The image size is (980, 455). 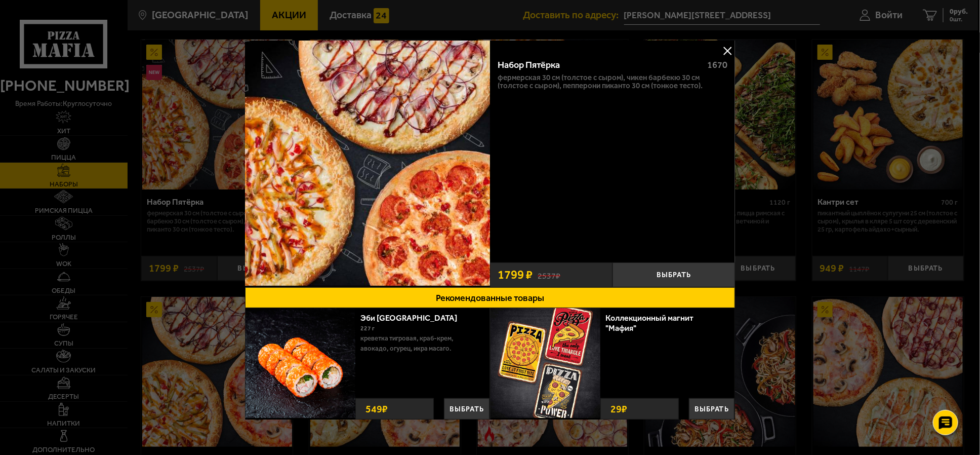 What do you see at coordinates (421, 343) in the screenshot?
I see `p: креветка тигровая, краб-крем, авокадо, огурец, икра масаго.` at bounding box center [421, 343].